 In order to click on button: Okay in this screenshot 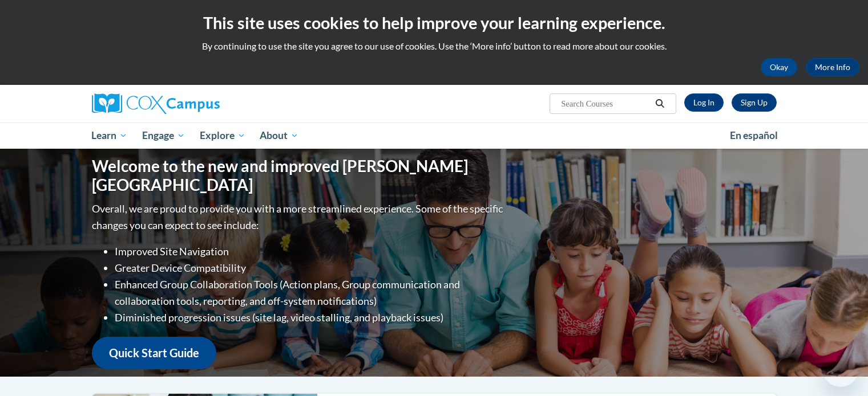, I will do `click(779, 67)`.